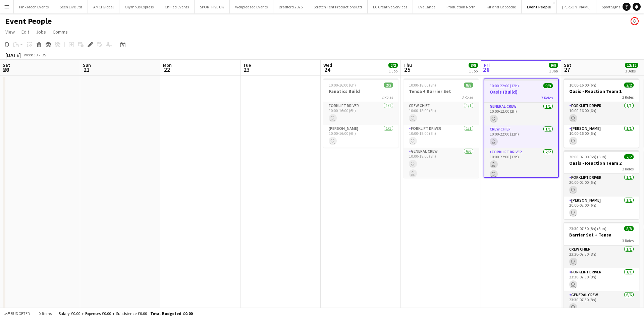 Image resolution: width=644 pixels, height=319 pixels. Describe the element at coordinates (408, 65) in the screenshot. I see `span: Thu` at that location.